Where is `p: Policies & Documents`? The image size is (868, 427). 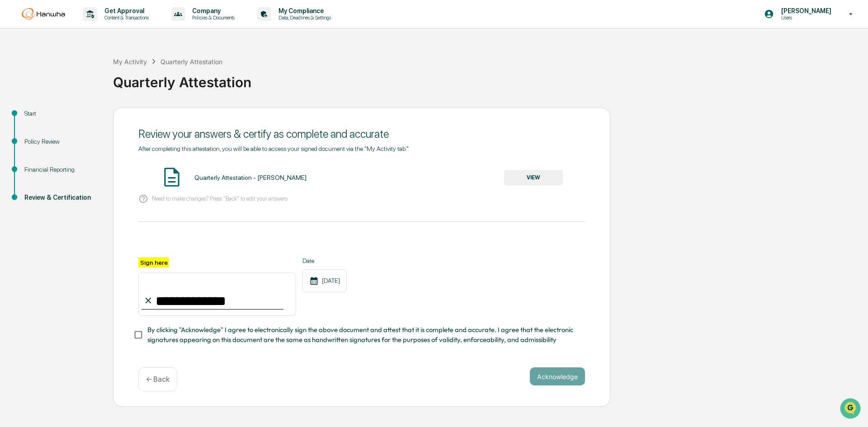
p: Policies & Documents is located at coordinates (212, 18).